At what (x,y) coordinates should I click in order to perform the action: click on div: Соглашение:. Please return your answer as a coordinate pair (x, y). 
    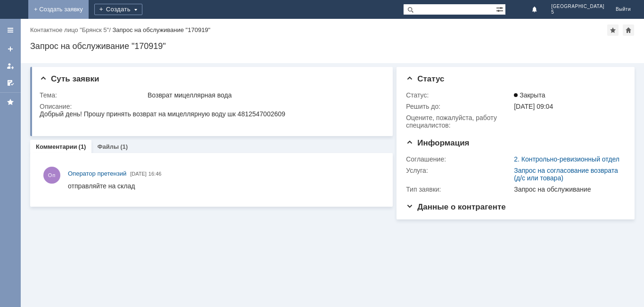
    Looking at the image, I should click on (459, 160).